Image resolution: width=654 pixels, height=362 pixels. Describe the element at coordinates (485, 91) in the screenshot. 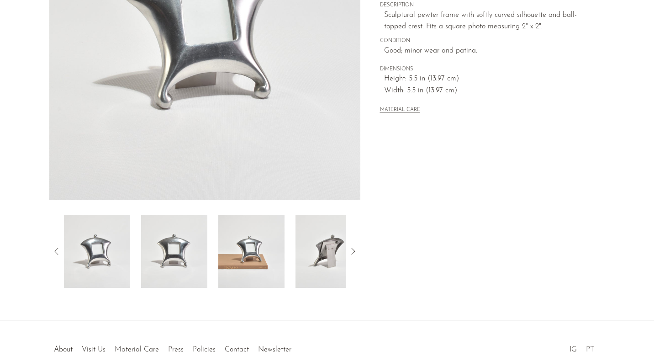

I see `span: Width: 5.5 in (13.97 cm)` at that location.